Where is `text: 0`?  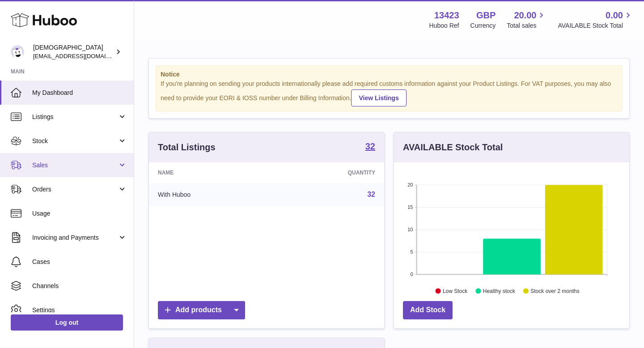
text: 0 is located at coordinates (411, 274).